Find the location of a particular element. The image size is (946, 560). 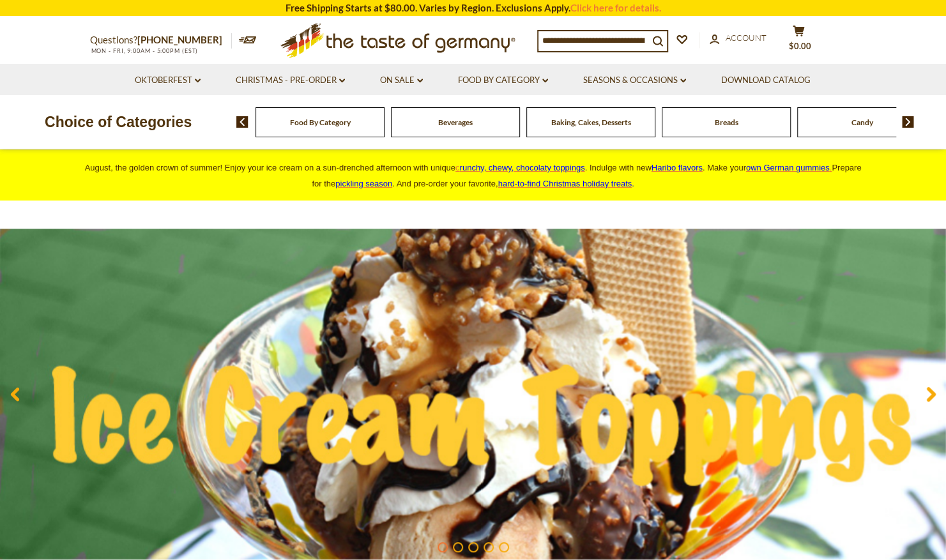

a: crunchy, chewy, chocolaty toppings is located at coordinates (520, 168).